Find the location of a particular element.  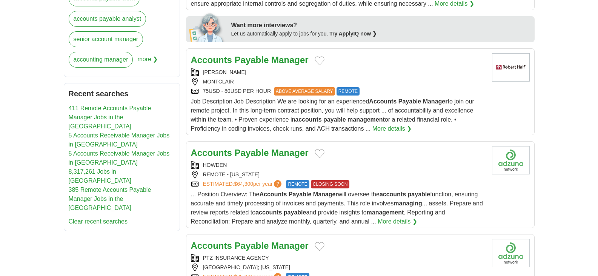

span: $64,300 is located at coordinates (243, 184).